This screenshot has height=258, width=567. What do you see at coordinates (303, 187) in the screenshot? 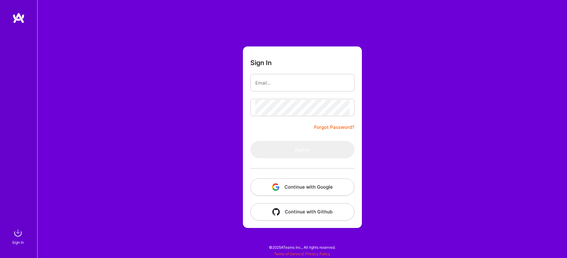
I see `button: Continue with Google` at bounding box center [303, 187].